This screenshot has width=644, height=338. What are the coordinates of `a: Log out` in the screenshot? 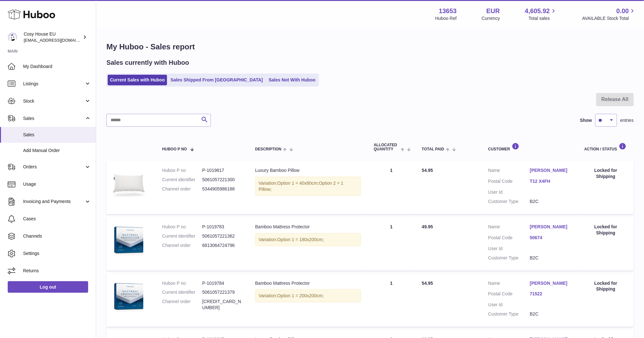 It's located at (48, 287).